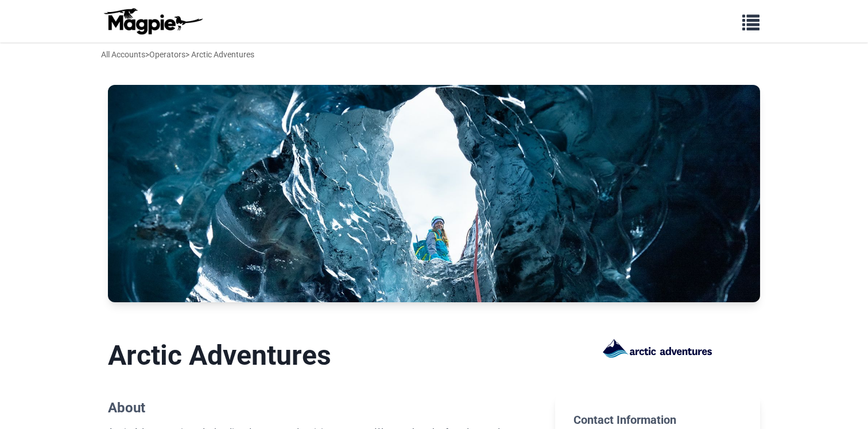 The width and height of the screenshot is (868, 429). What do you see at coordinates (657, 420) in the screenshot?
I see `h2: Contact Information` at bounding box center [657, 420].